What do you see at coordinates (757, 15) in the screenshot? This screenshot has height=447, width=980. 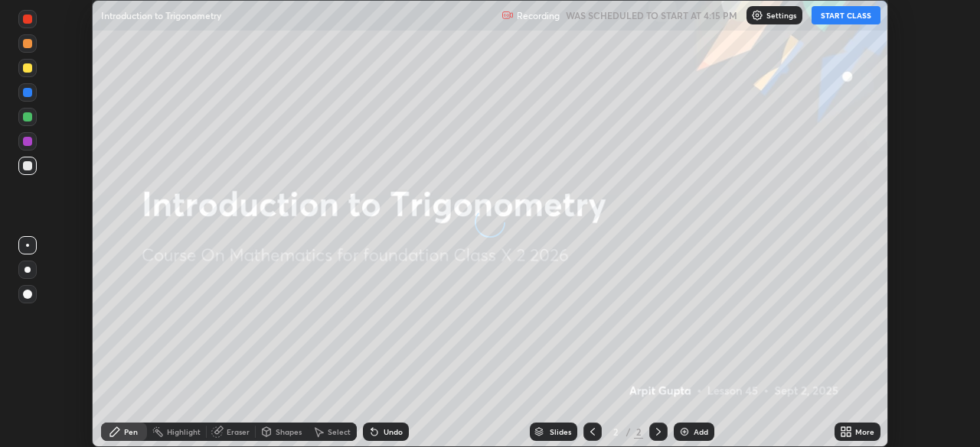 I see `img: class-settings-icons` at bounding box center [757, 15].